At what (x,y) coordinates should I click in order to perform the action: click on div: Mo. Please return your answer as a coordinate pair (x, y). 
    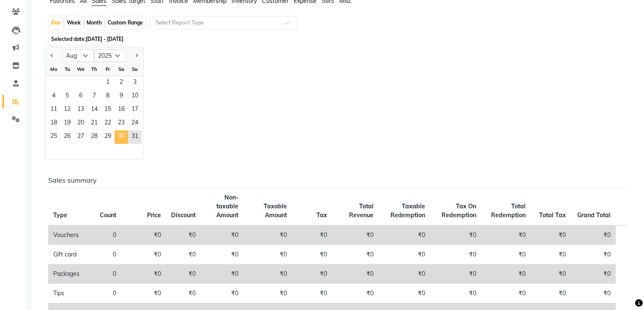
    Looking at the image, I should click on (54, 69).